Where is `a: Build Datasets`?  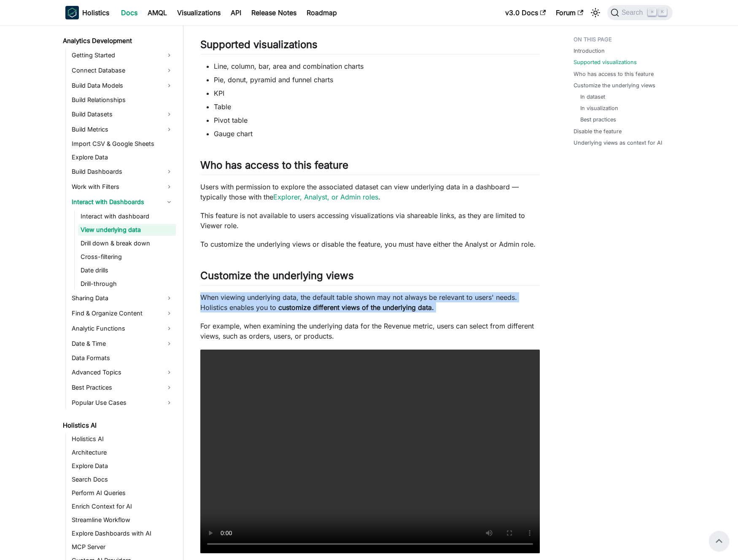
a: Build Datasets is located at coordinates (123, 114).